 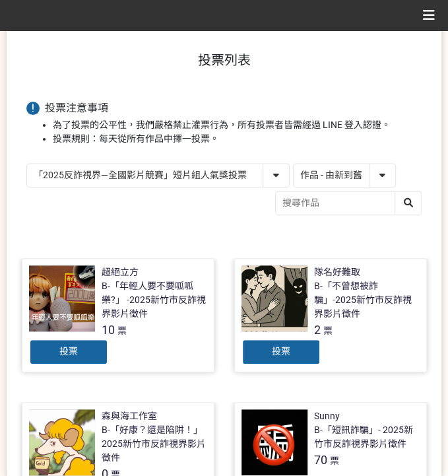 What do you see at coordinates (317, 330) in the screenshot?
I see `span: 2` at bounding box center [317, 330].